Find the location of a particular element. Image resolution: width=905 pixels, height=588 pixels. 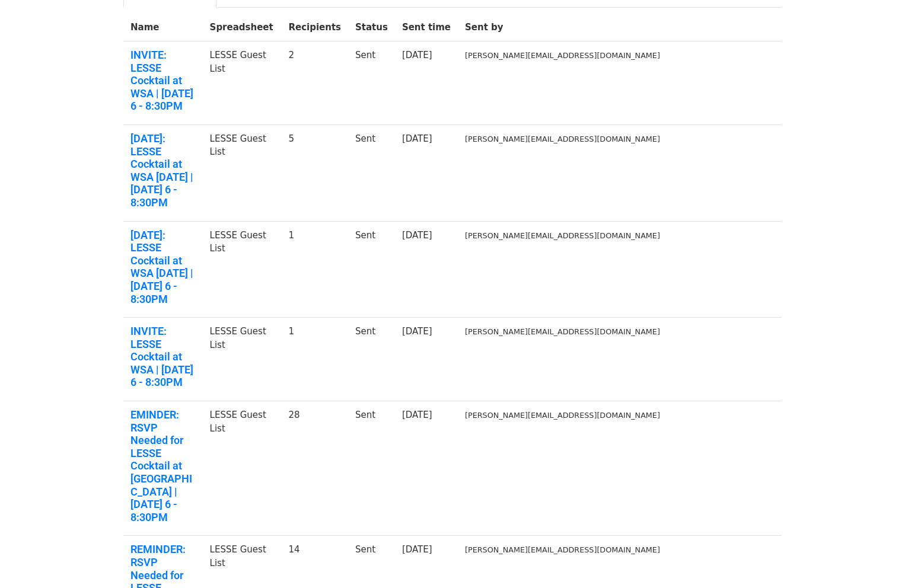

th: Sent time is located at coordinates (426, 27).